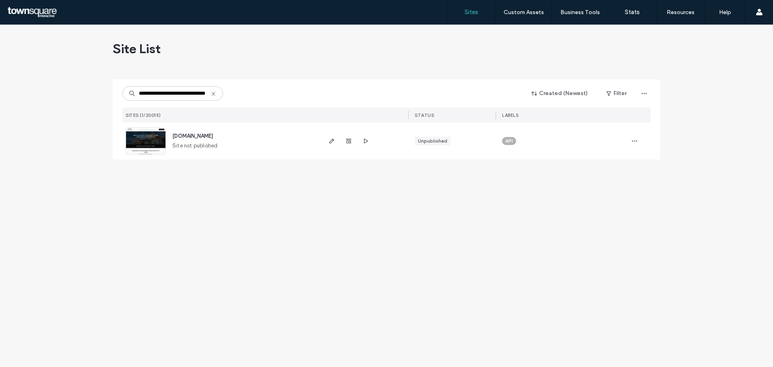 This screenshot has width=773, height=367. I want to click on label: Resources, so click(680, 12).